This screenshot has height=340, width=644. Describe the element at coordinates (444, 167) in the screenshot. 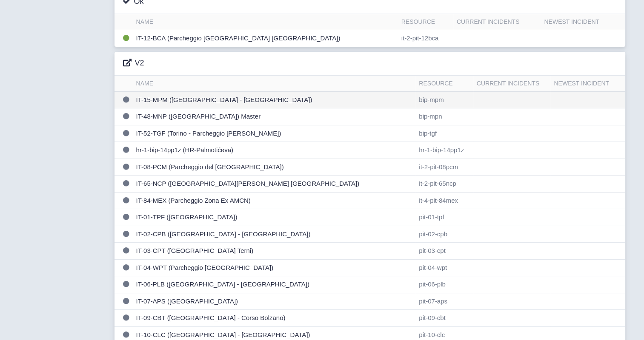

I see `td: it-2-pit-08pcm` at that location.